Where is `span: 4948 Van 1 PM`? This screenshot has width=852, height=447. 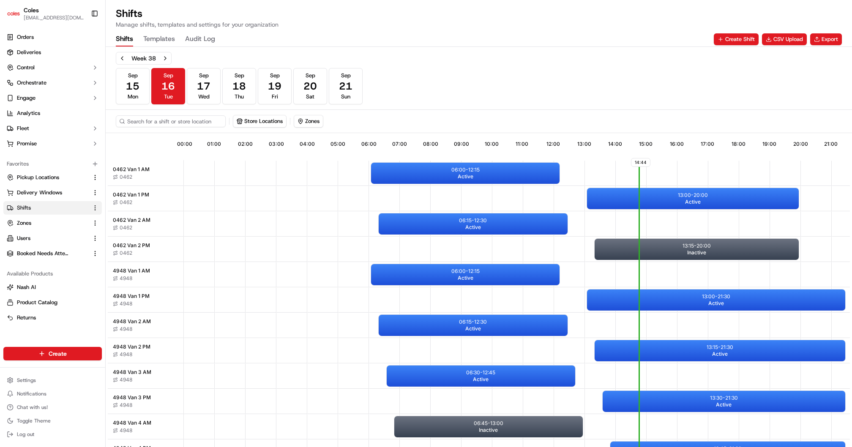
span: 4948 Van 1 PM is located at coordinates (131, 296).